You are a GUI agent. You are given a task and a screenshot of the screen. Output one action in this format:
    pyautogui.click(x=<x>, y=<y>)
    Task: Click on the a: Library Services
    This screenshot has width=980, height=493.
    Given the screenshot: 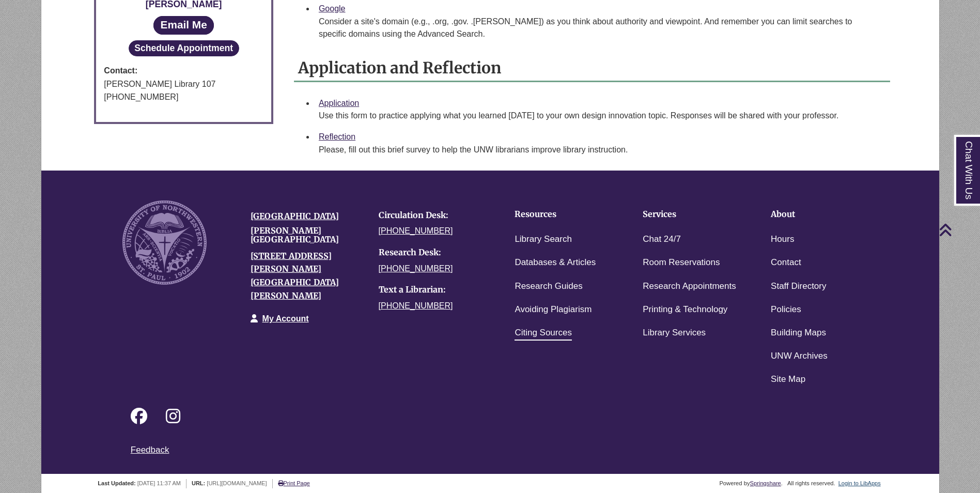 What is the action you would take?
    pyautogui.click(x=674, y=333)
    